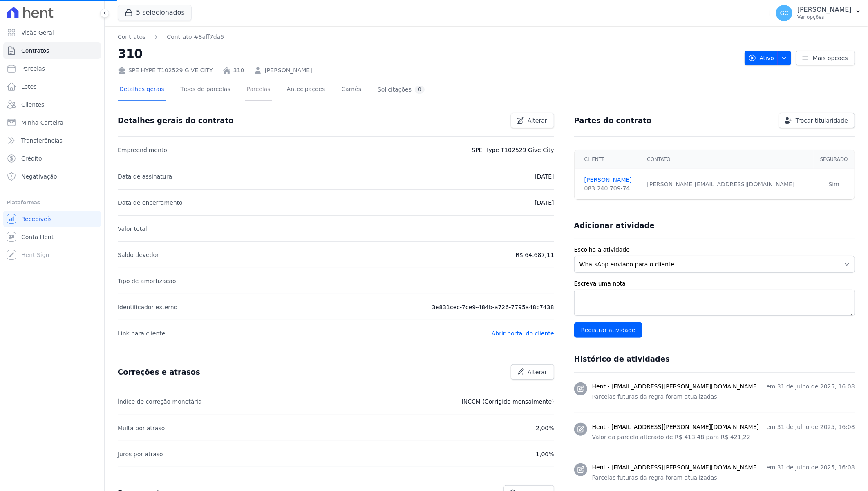 The height and width of the screenshot is (491, 868). Describe the element at coordinates (147, 308) in the screenshot. I see `p: Identificador externo` at that location.